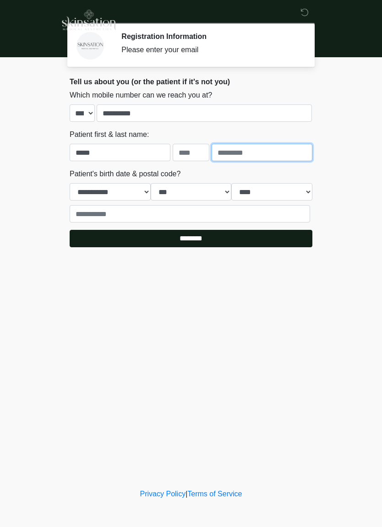 The image size is (382, 527). I want to click on label: Patient's birth date & postal code?, so click(125, 174).